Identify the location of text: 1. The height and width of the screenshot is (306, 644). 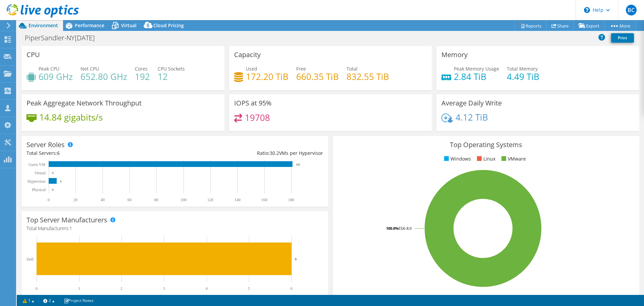
(79, 288).